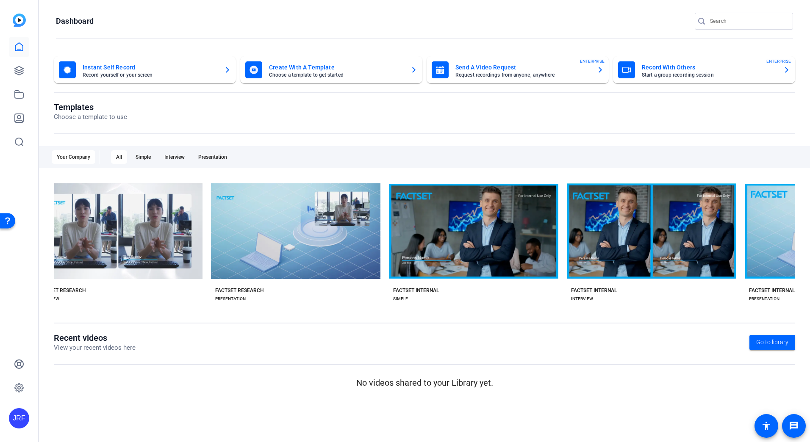 Image resolution: width=810 pixels, height=442 pixels. What do you see at coordinates (119, 157) in the screenshot?
I see `div: All` at bounding box center [119, 157].